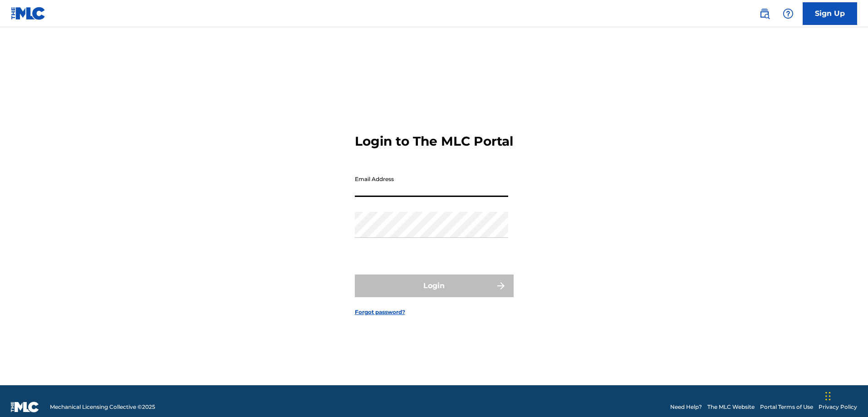 Image resolution: width=868 pixels, height=417 pixels. What do you see at coordinates (103, 407) in the screenshot?
I see `span: Mechanical Licensing Collective © 2025` at bounding box center [103, 407].